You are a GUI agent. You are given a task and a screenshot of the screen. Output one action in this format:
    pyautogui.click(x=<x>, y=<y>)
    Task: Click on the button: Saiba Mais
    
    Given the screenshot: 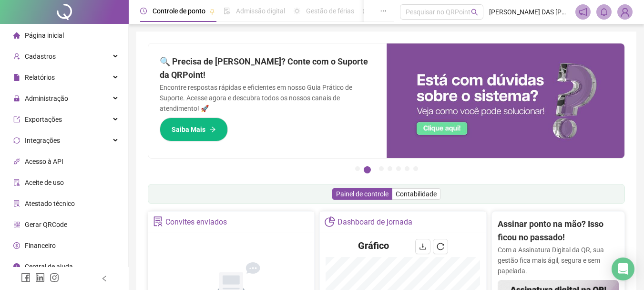 What is the action you would take?
    pyautogui.click(x=193, y=129)
    